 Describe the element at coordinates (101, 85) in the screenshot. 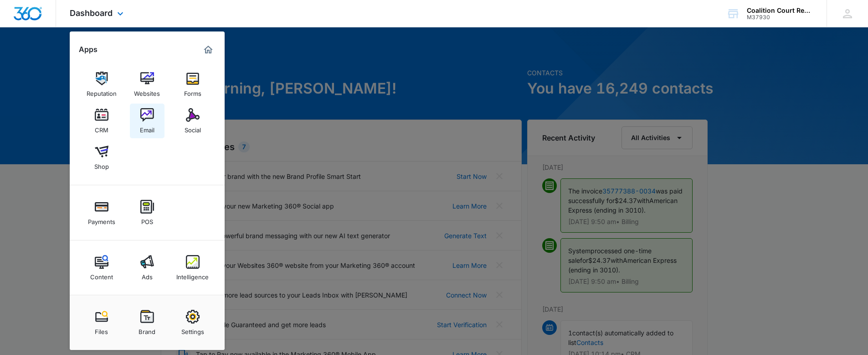

I see `a: Reputation` at that location.